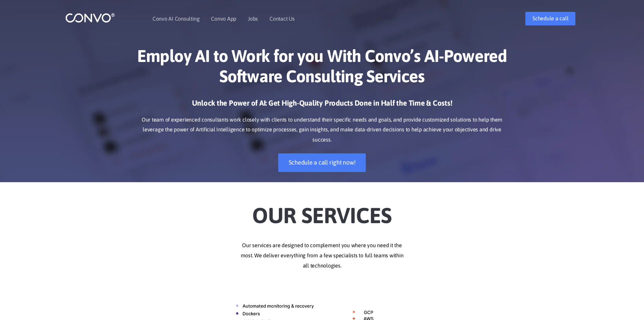  What do you see at coordinates (322, 130) in the screenshot?
I see `p: Our team of experienced consultants work closely with clients to understand their specific needs ...` at bounding box center [322, 130].